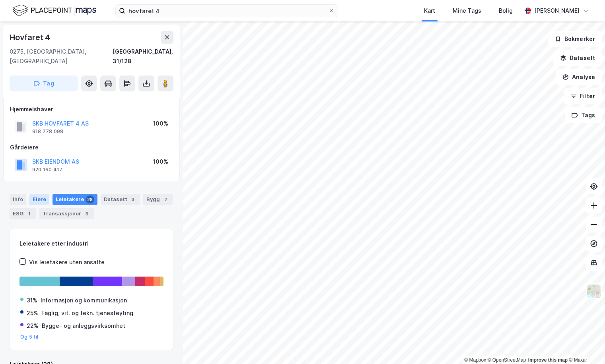  Describe the element at coordinates (32, 326) in the screenshot. I see `div: 22%` at that location.